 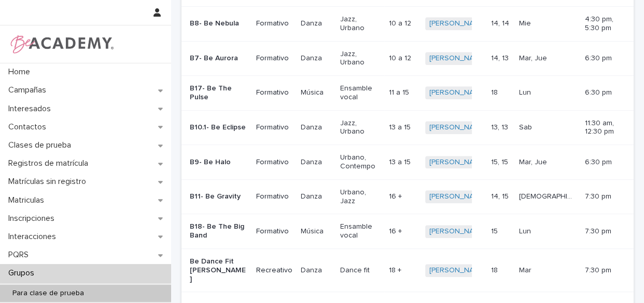 What do you see at coordinates (360, 197) in the screenshot?
I see `p: Urbano, Jazz` at bounding box center [360, 197].